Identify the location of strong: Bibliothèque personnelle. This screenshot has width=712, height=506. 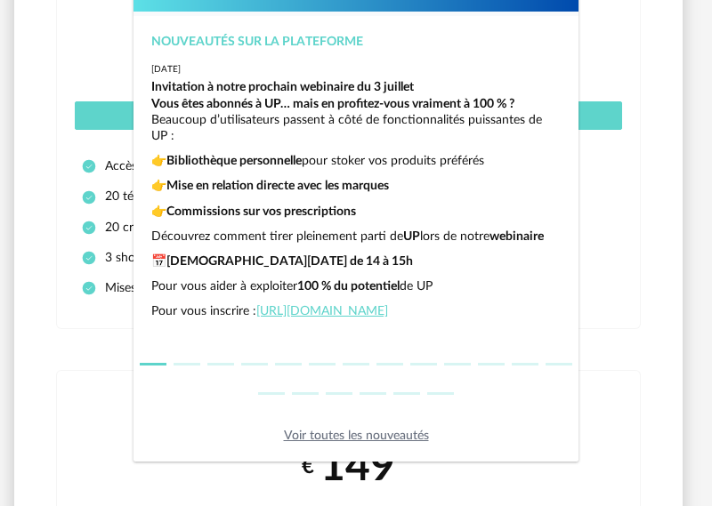
(234, 161).